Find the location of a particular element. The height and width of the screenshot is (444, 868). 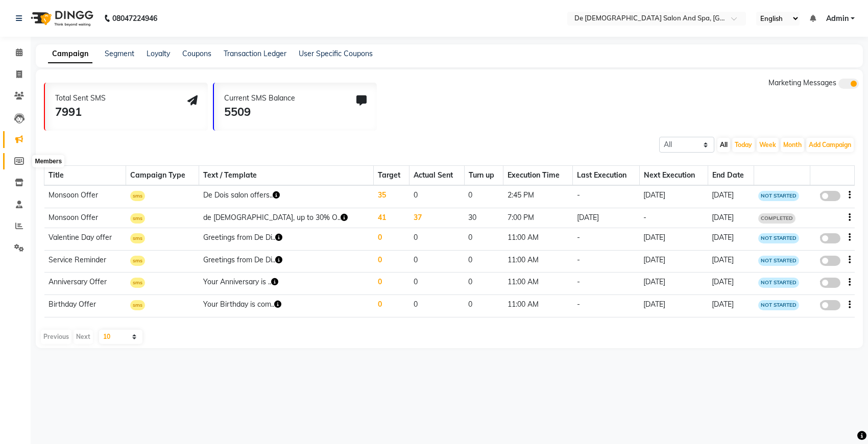

div: Current SMS Balance is located at coordinates (259, 98).